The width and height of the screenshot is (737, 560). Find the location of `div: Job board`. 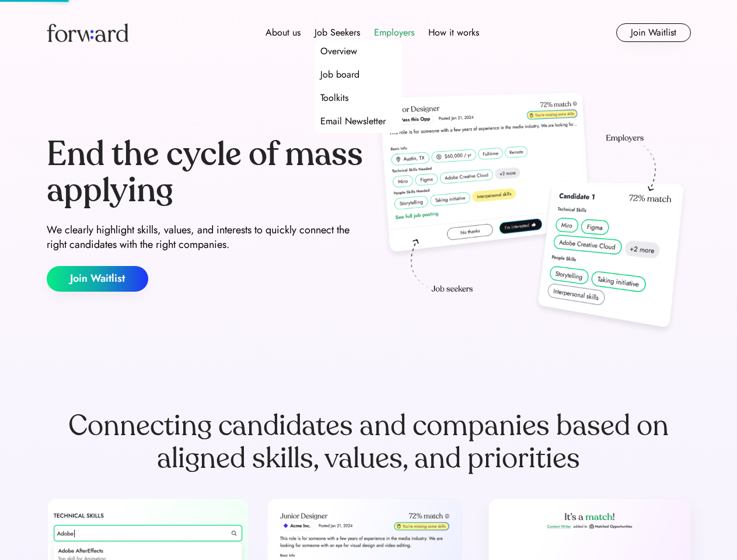

div: Job board is located at coordinates (339, 74).